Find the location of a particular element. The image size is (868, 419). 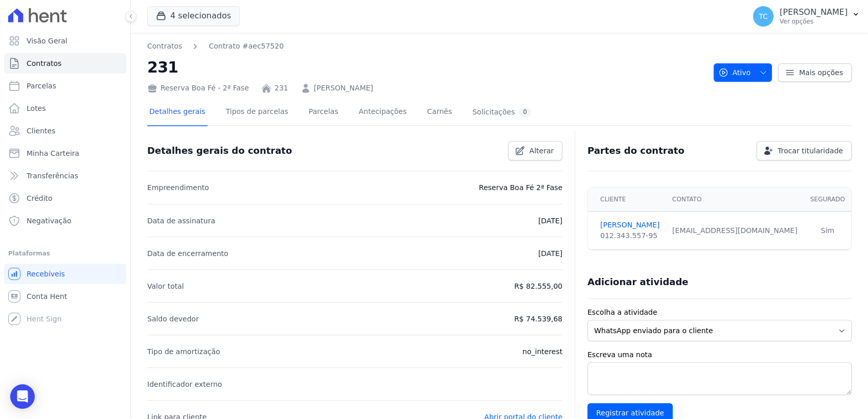

span: TC is located at coordinates (763, 17).